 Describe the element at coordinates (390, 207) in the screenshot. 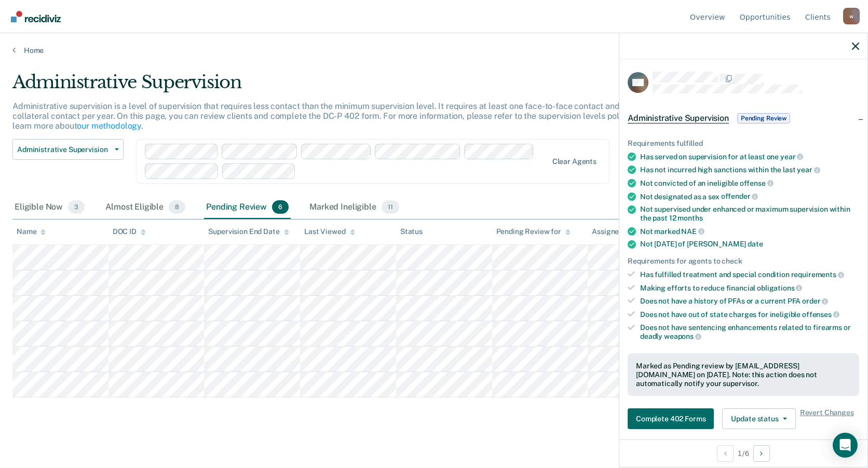

I see `span: 11` at that location.